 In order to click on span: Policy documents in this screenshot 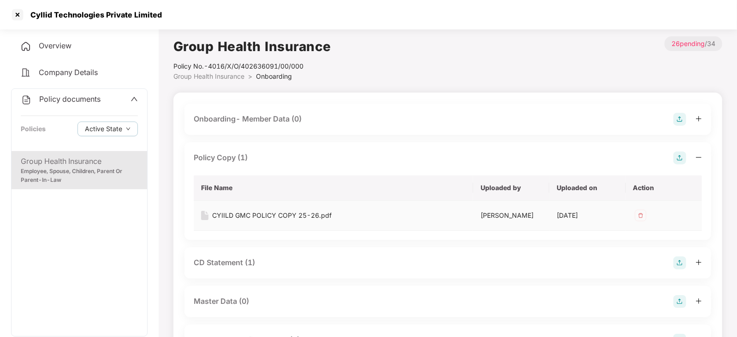, I will do `click(70, 99)`.